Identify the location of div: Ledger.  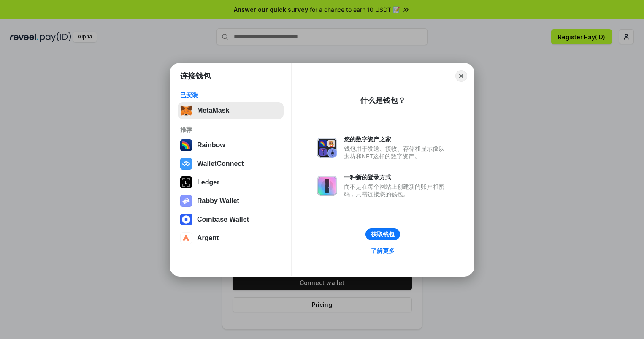
(208, 182).